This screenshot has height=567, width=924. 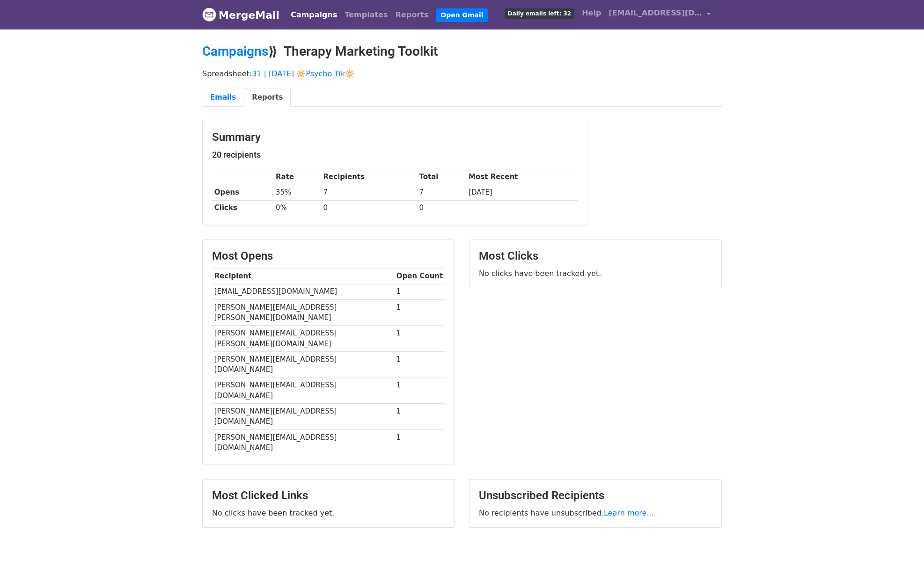 I want to click on h5: 20 recipients, so click(x=395, y=155).